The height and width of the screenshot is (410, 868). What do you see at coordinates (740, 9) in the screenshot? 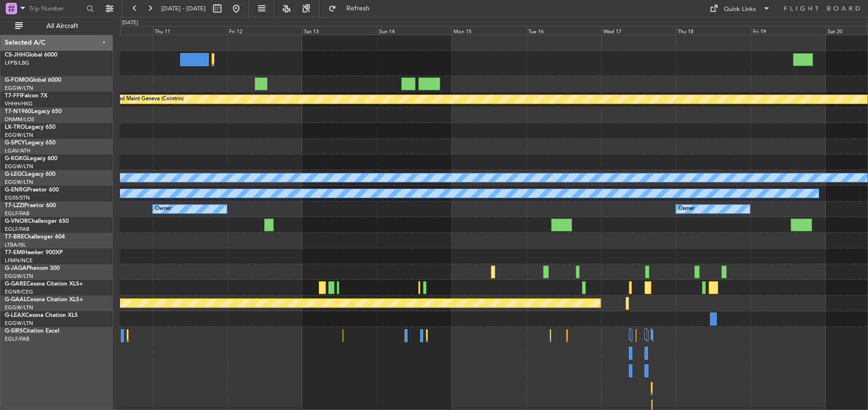
I see `div: Quick Links` at bounding box center [740, 9].